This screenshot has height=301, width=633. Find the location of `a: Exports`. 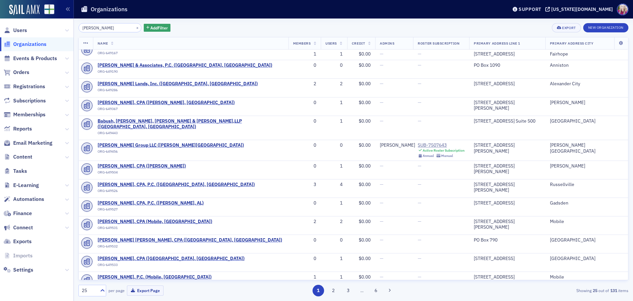

a: Exports is located at coordinates (17, 241).